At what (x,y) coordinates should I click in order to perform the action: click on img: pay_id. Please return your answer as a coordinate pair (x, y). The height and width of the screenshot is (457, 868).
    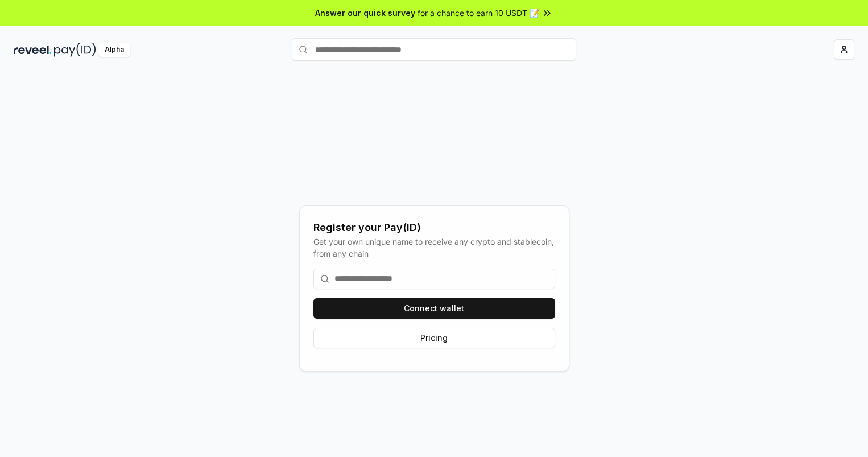
    Looking at the image, I should click on (75, 50).